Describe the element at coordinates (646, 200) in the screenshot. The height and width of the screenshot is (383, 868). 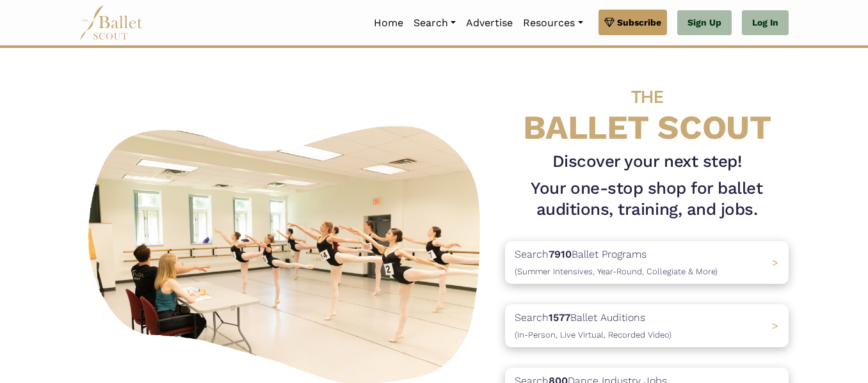
I see `h1: Your one-stop shop for ballet auditions, training, and jobs.` at that location.